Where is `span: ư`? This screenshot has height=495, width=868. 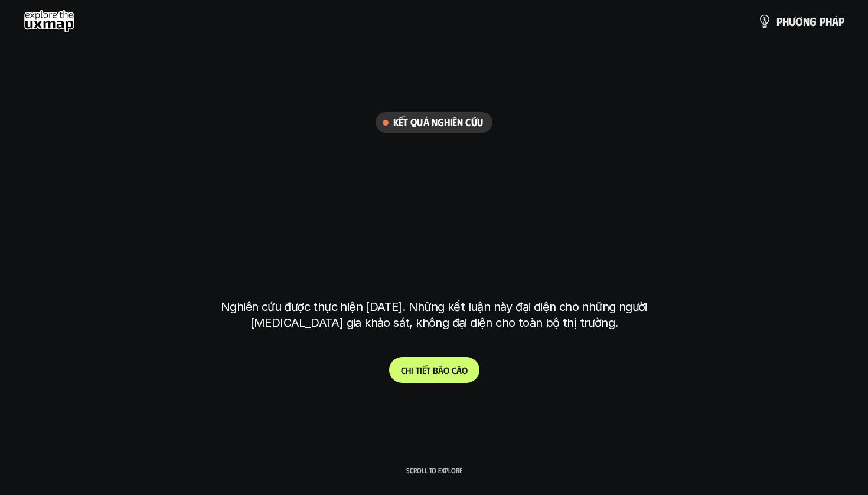
span: ư is located at coordinates (791, 21).